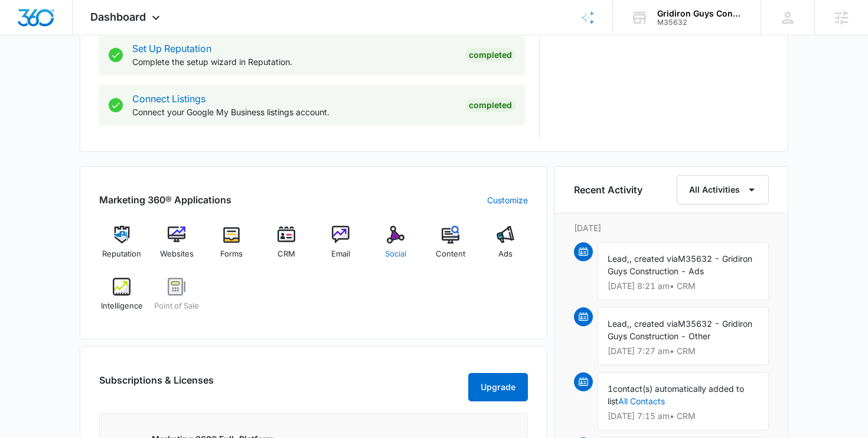  I want to click on a: All Contacts, so click(641, 401).